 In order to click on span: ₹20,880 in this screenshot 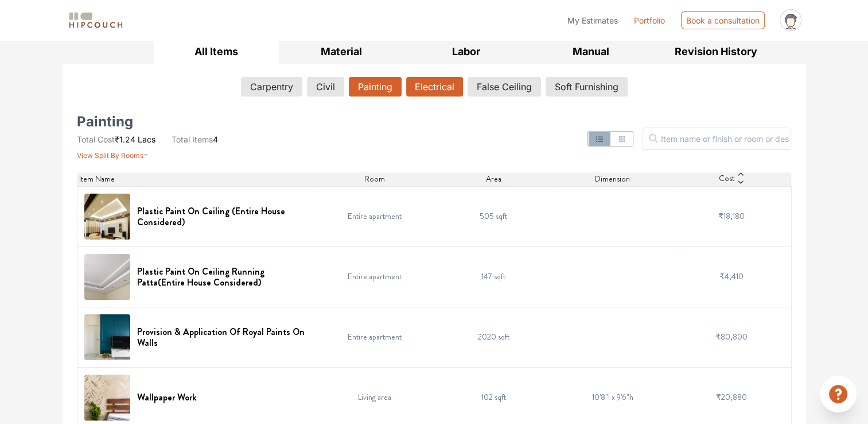, I will do `click(732, 397)`.